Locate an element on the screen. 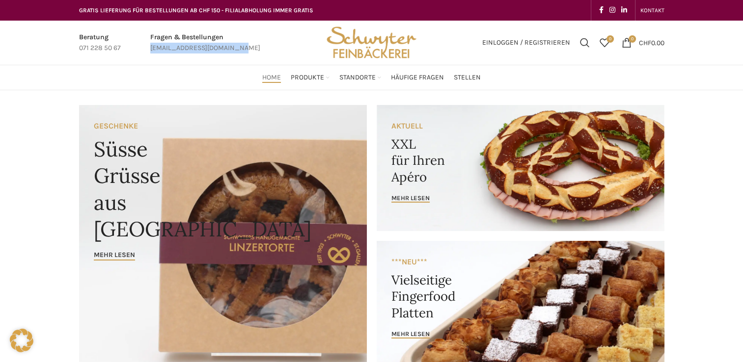 This screenshot has height=362, width=743. span: Stellen is located at coordinates (467, 78).